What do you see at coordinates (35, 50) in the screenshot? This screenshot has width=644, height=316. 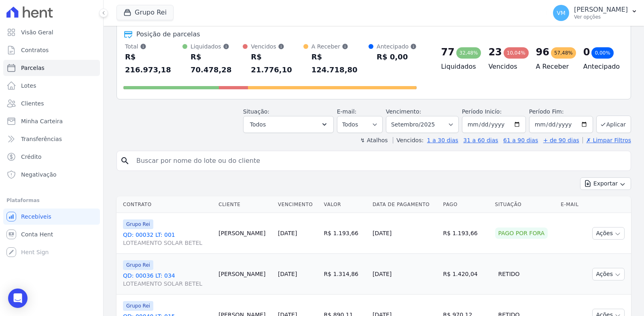 I see `span: Contratos` at bounding box center [35, 50].